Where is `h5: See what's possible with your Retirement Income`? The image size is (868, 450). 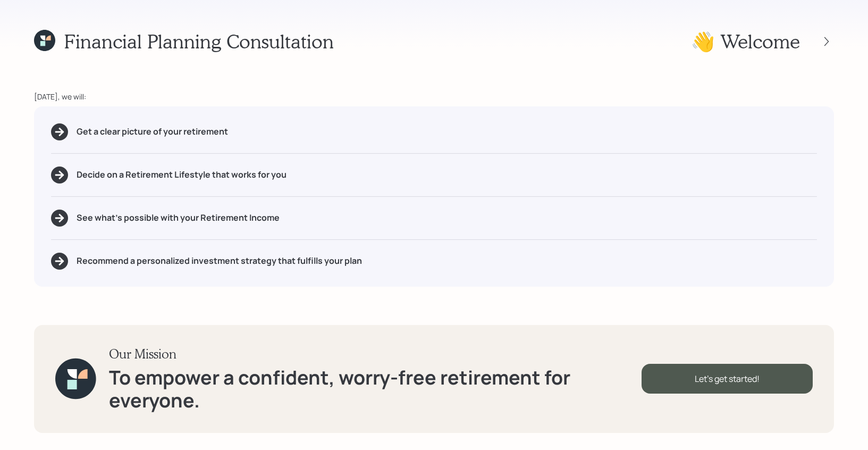 h5: See what's possible with your Retirement Income is located at coordinates (178, 218).